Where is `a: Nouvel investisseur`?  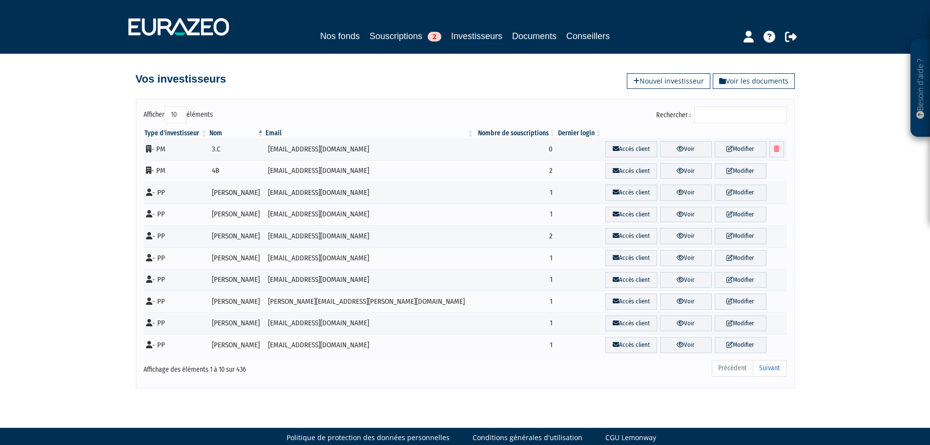 a: Nouvel investisseur is located at coordinates (668, 81).